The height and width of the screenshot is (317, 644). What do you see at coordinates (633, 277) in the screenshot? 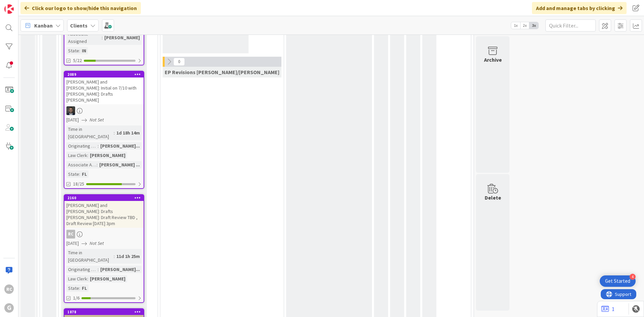
I see `div: 4` at bounding box center [633, 277].